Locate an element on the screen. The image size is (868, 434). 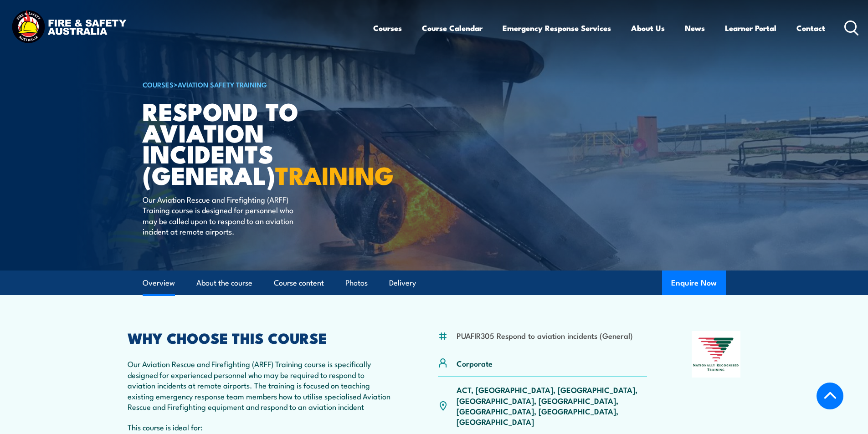
a: Contact is located at coordinates (811, 28).